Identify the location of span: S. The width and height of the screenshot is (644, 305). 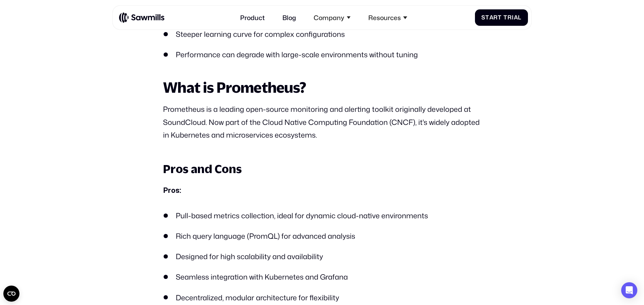
(483, 17).